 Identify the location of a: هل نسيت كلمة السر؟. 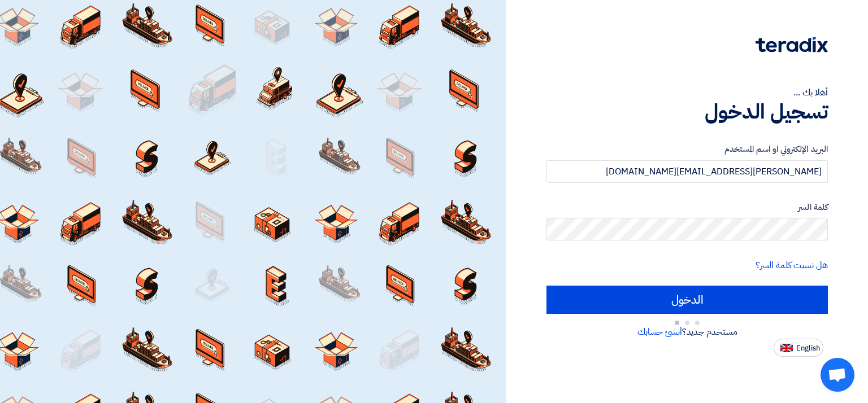
(792, 265).